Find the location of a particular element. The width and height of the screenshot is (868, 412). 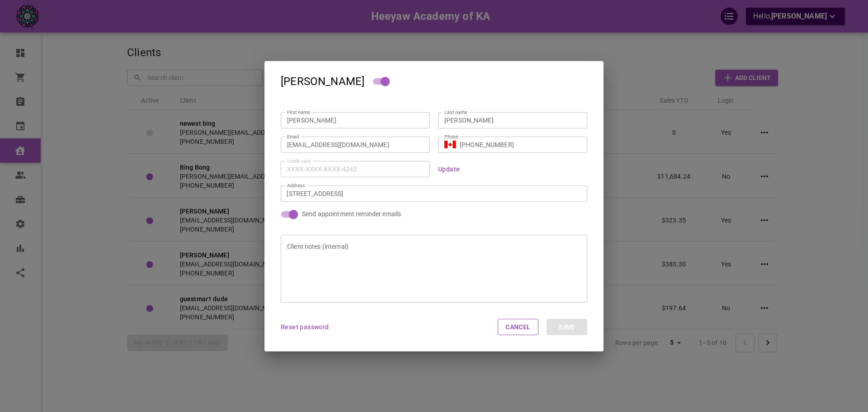

label: First name is located at coordinates (298, 112).